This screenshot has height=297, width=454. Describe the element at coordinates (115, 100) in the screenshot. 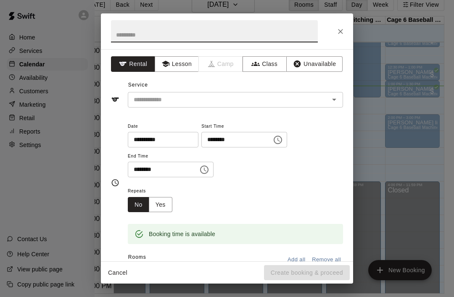

I see `svg: Service` at that location.